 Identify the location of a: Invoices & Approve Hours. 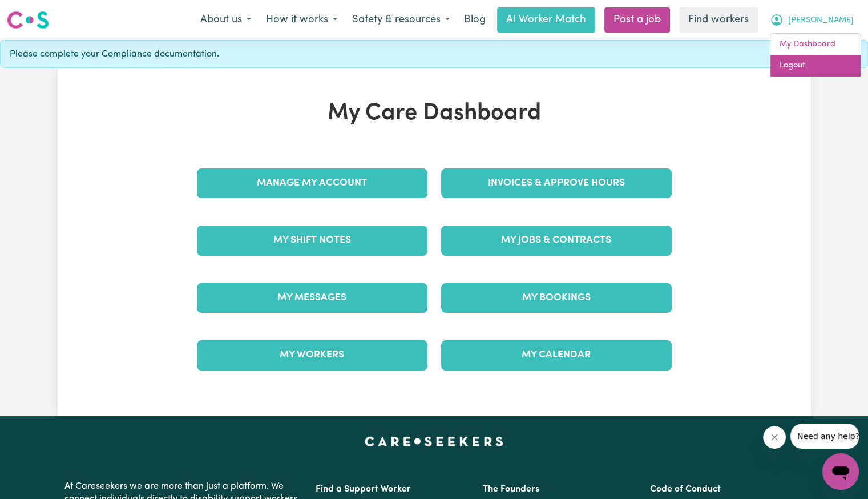
(556, 183).